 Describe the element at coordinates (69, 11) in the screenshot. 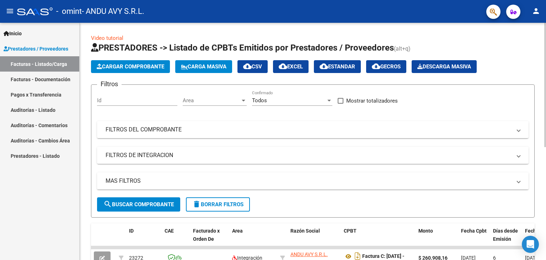

I see `span: - omint` at that location.